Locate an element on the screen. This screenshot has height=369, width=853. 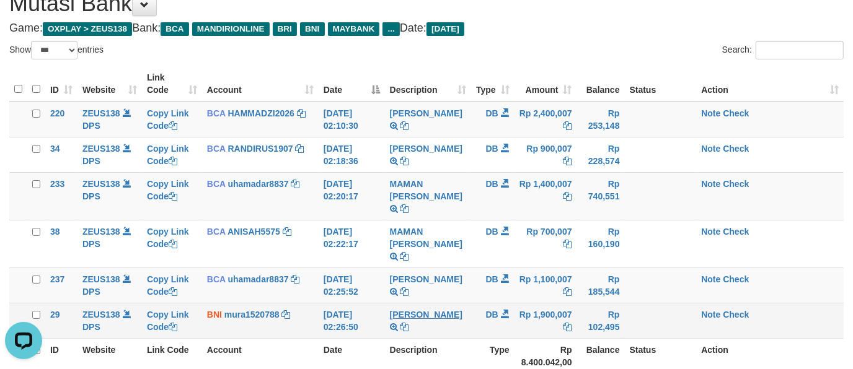
a: uhamadar8837 is located at coordinates (258, 184).